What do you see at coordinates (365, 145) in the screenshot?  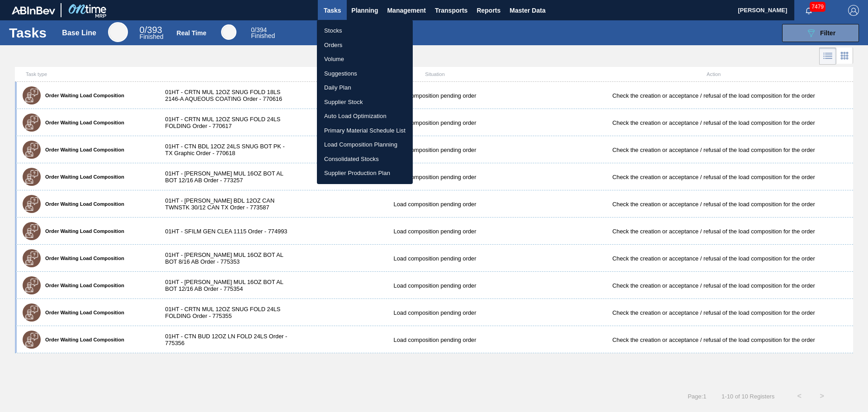 I see `li: Load Composition Planning` at bounding box center [365, 145].